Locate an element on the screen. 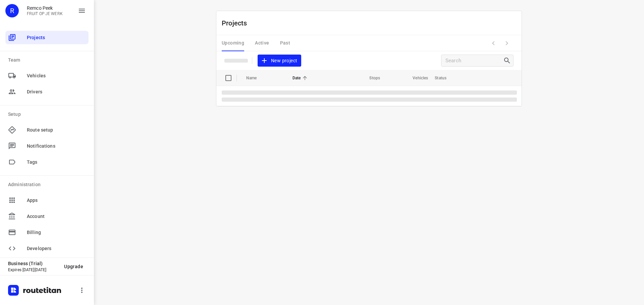  div: Search is located at coordinates (508, 61).